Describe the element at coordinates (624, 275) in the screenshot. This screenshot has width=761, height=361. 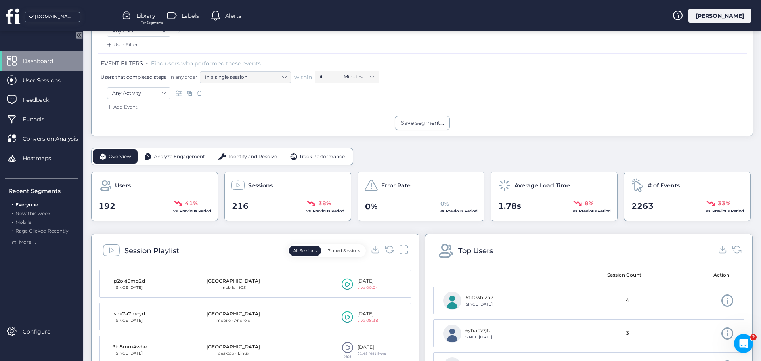
I see `mat-header-cell: Session Count` at that location.